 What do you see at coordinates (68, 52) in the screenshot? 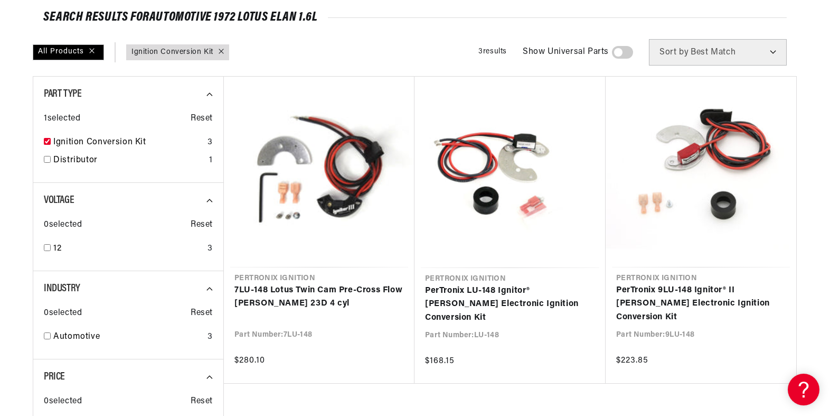
I see `div: All Products` at bounding box center [68, 52].